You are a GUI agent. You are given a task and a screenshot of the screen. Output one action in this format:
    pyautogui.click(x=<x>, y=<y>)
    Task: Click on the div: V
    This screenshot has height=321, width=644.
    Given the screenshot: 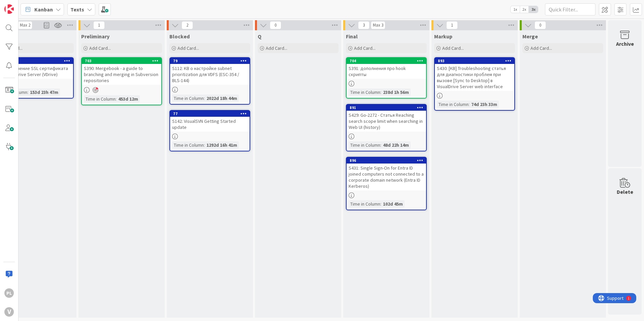 What is the action you would take?
    pyautogui.click(x=9, y=312)
    